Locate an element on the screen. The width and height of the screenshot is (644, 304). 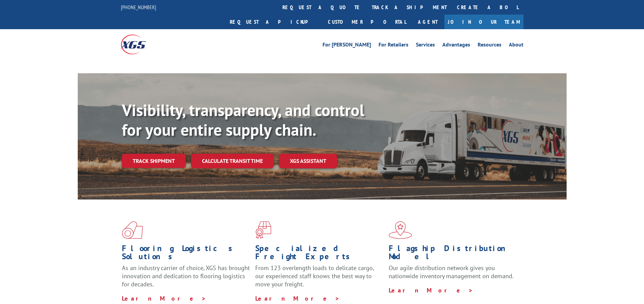
a: Join Our Team is located at coordinates (484, 22).